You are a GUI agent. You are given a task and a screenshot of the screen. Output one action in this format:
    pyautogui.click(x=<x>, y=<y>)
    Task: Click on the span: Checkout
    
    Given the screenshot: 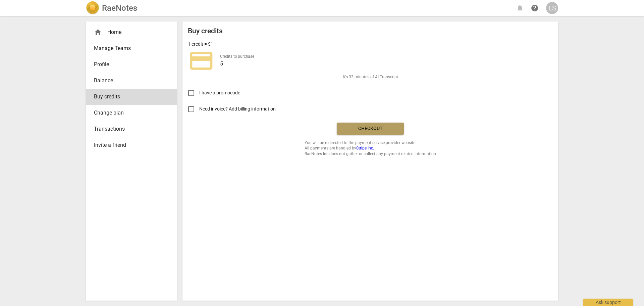 What is the action you would take?
    pyautogui.click(x=370, y=129)
    